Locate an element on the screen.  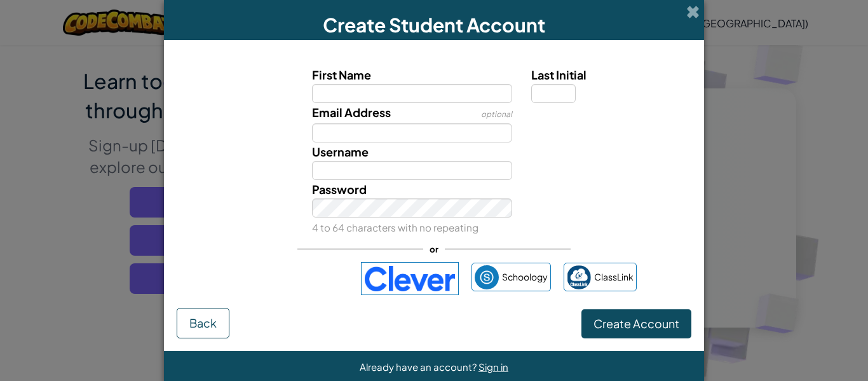
span: Sign in is located at coordinates (493, 366).